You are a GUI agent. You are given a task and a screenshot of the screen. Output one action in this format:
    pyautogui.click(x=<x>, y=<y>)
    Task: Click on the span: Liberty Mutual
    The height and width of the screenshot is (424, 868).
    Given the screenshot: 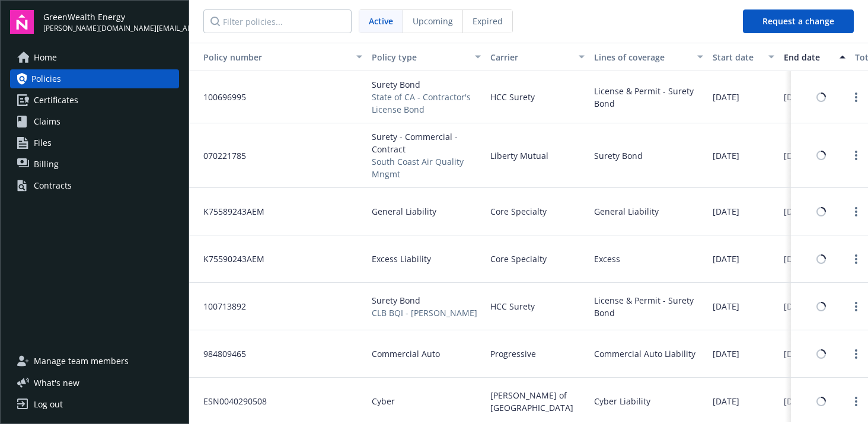 What is the action you would take?
    pyautogui.click(x=519, y=156)
    